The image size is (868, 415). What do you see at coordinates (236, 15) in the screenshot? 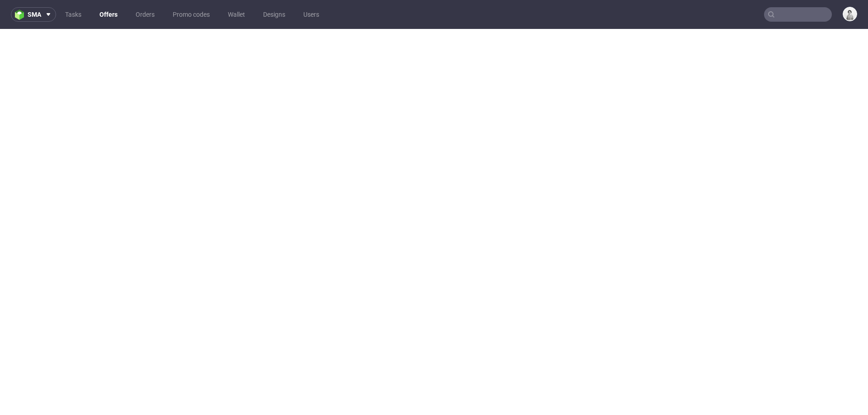
I see `a: Wallet` at bounding box center [236, 15].